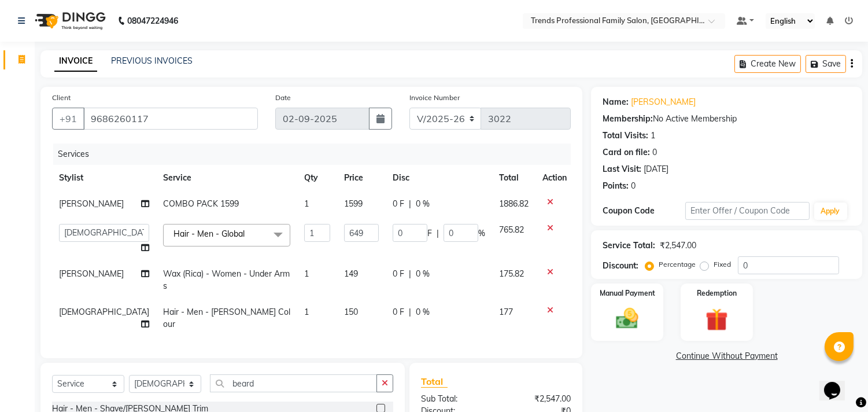 Image resolution: width=868 pixels, height=412 pixels. I want to click on div: Service Total:, so click(629, 245).